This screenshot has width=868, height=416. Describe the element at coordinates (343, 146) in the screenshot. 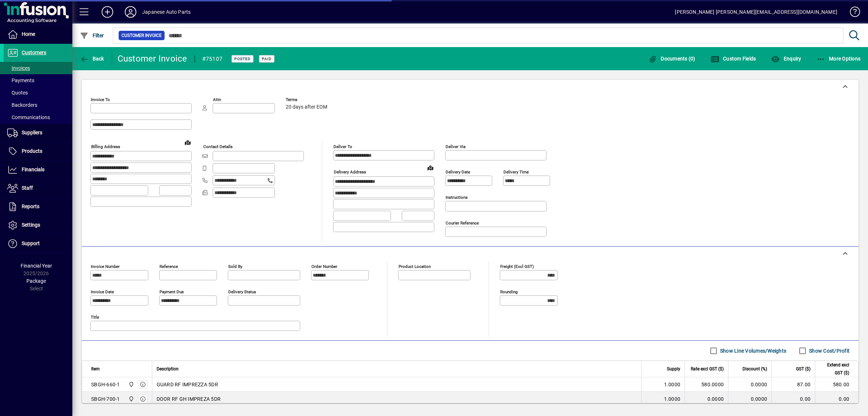

I see `mat-label: Deliver To` at that location.